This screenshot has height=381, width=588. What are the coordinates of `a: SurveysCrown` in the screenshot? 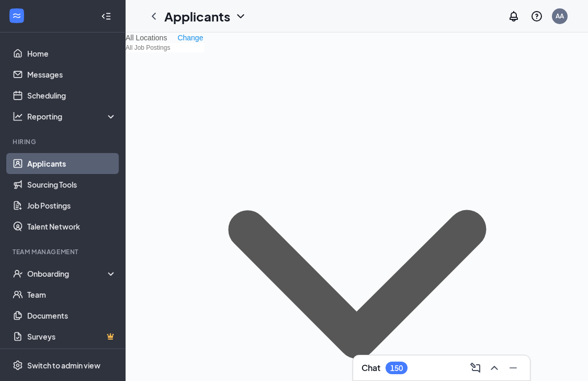 It's located at (72, 336).